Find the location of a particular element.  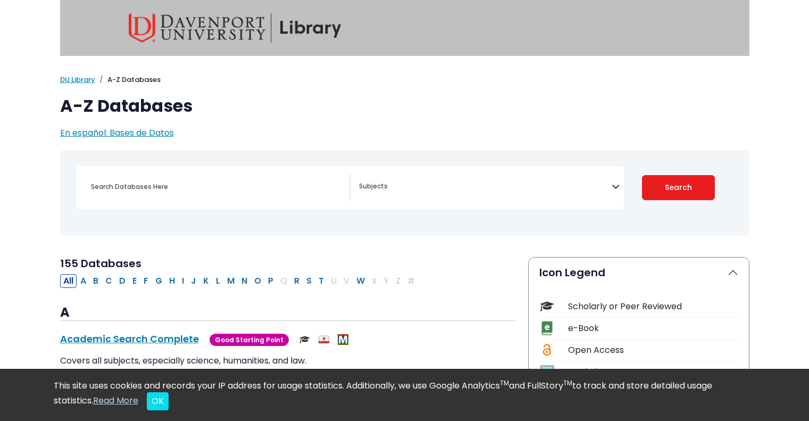

button: Filter Results W is located at coordinates (361, 281).